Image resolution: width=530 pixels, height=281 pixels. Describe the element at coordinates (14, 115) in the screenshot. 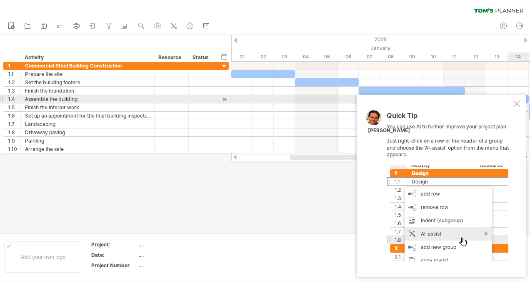

I see `div: 1.6` at that location.